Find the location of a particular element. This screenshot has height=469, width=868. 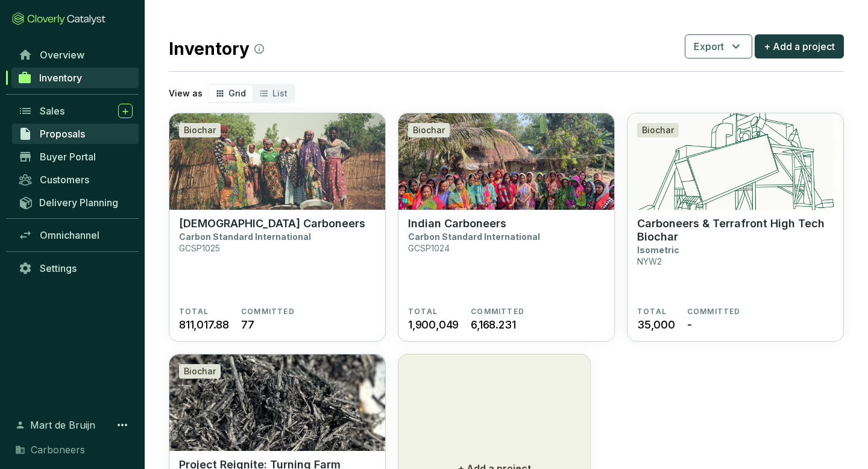

a: Settings is located at coordinates (75, 268).